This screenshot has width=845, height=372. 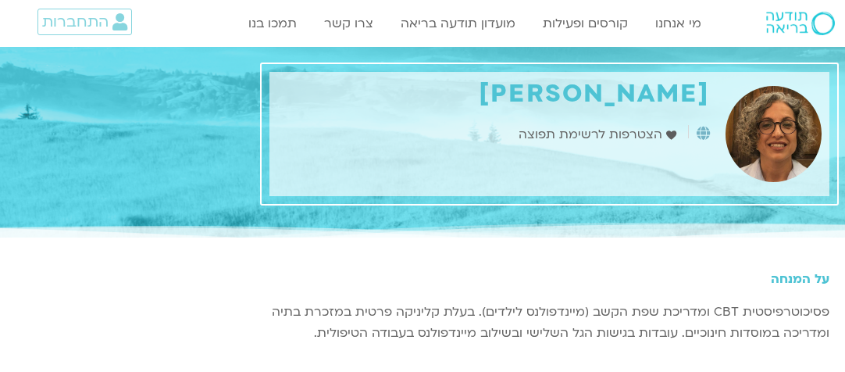 I want to click on span: הצטרפות לרשימת תפוצה, so click(x=592, y=134).